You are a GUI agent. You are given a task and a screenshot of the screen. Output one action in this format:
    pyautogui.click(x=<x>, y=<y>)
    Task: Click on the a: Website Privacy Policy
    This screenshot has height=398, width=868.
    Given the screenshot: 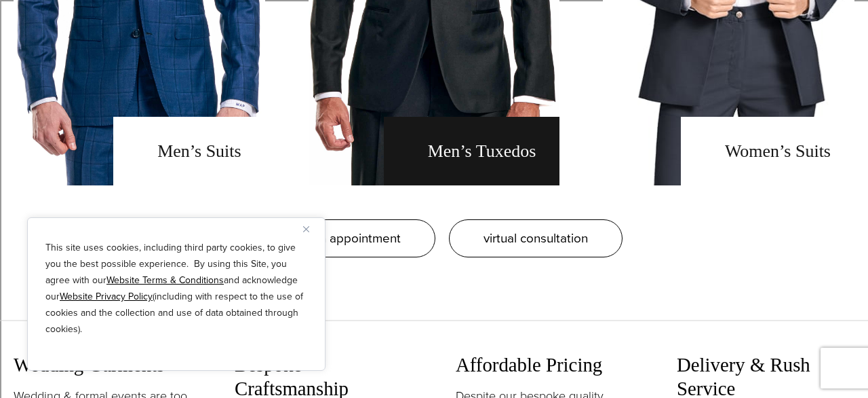 What is the action you would take?
    pyautogui.click(x=105, y=296)
    